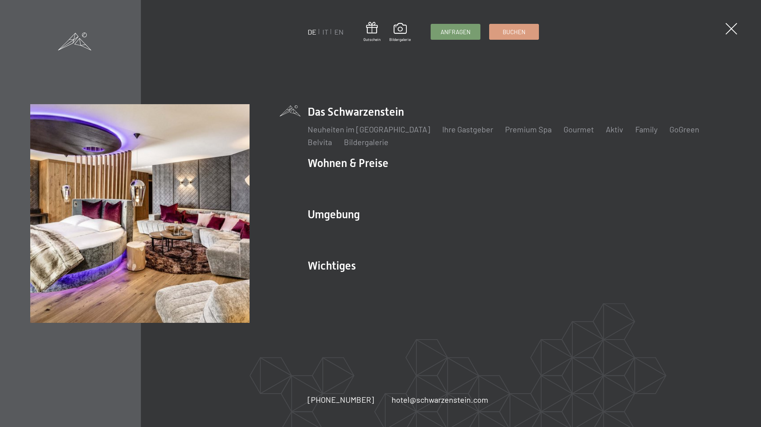  What do you see at coordinates (440, 400) in the screenshot?
I see `a: hotel@schwarzenstein.com` at bounding box center [440, 400].